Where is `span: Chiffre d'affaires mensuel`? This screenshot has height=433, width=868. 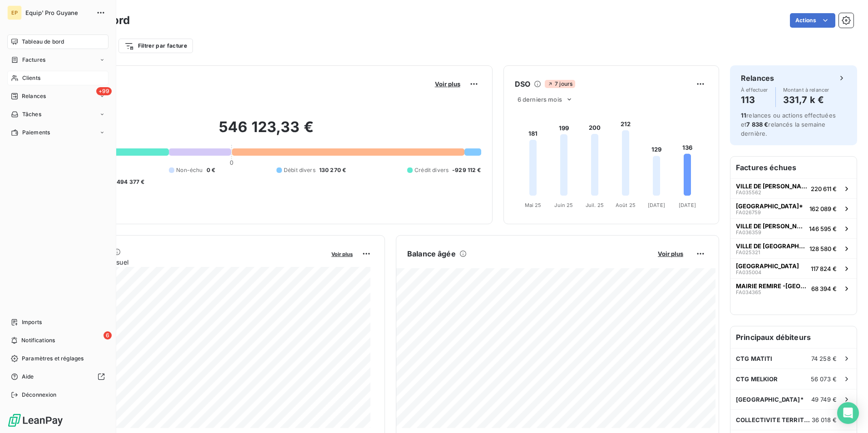
span: Chiffre d'affaires mensuel is located at coordinates (188, 262).